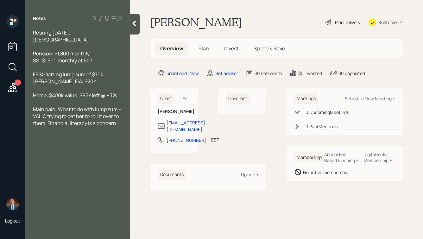  Describe the element at coordinates (183, 73) in the screenshot. I see `div: undefined · New` at that location.